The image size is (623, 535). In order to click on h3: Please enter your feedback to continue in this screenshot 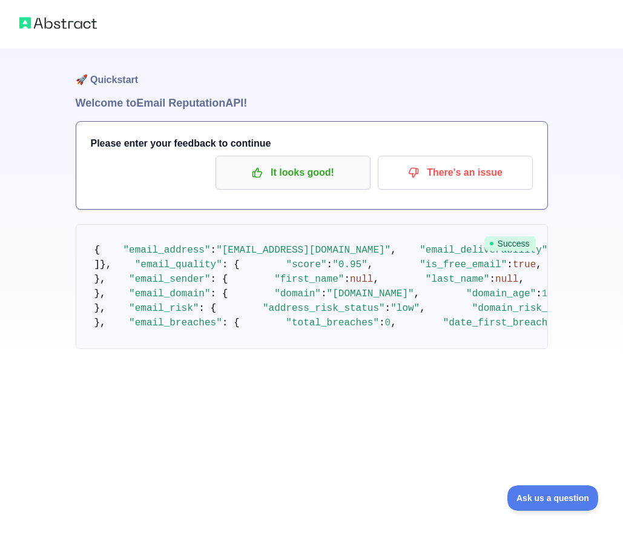, I will do `click(312, 144)`.